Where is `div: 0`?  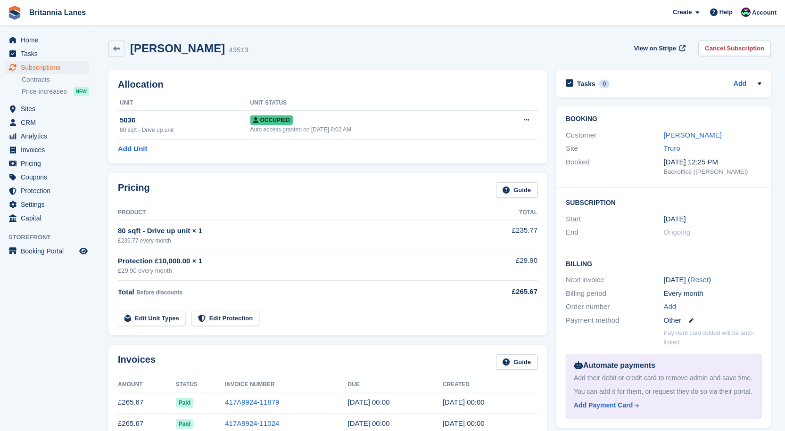 div: 0 is located at coordinates (604, 84).